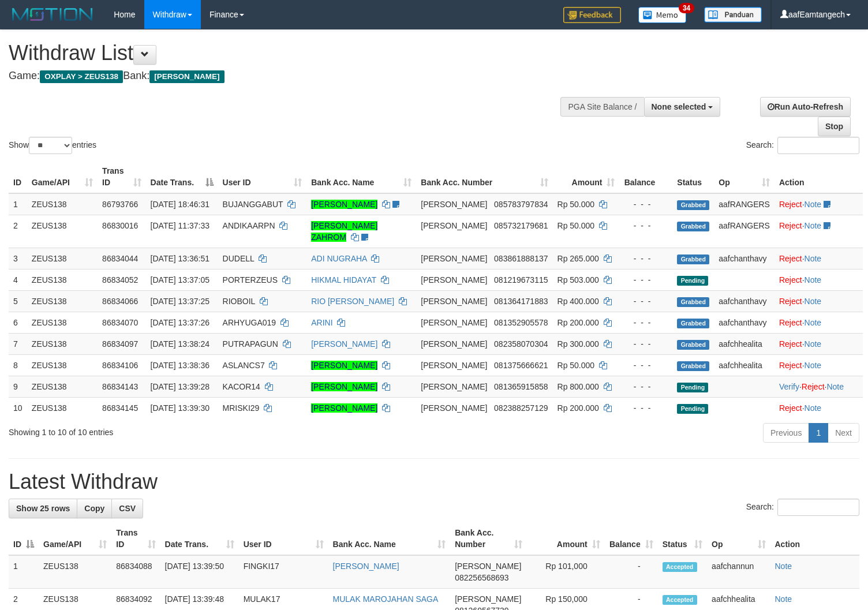 This screenshot has width=868, height=610. Describe the element at coordinates (521, 259) in the screenshot. I see `span: Copy 083861888137 to clipboard` at that location.